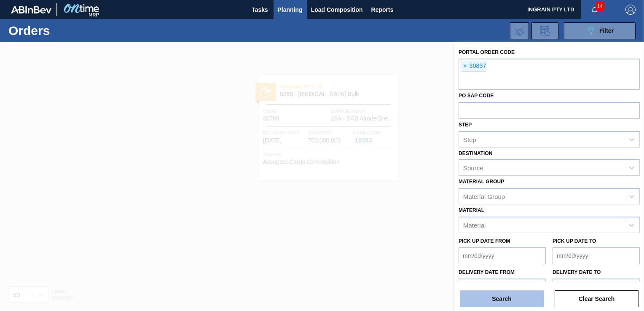 The width and height of the screenshot is (644, 311). I want to click on img: Logout, so click(631, 10).